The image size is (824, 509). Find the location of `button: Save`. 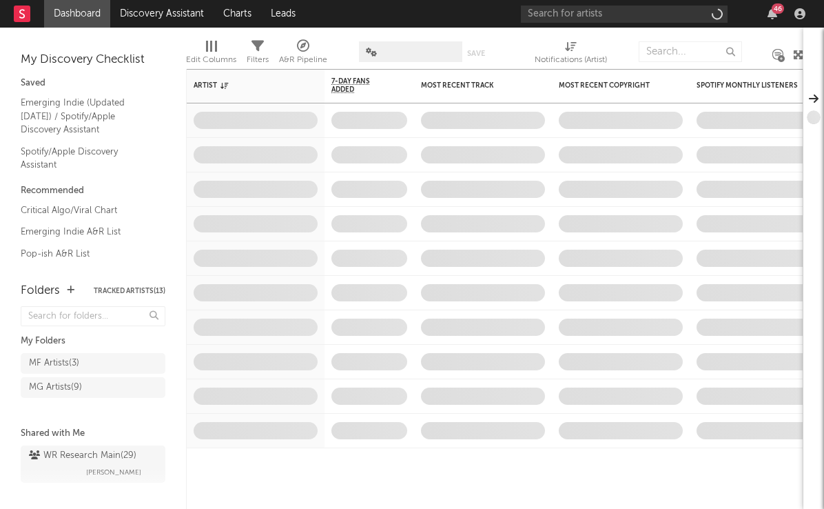

button: Save is located at coordinates (476, 53).